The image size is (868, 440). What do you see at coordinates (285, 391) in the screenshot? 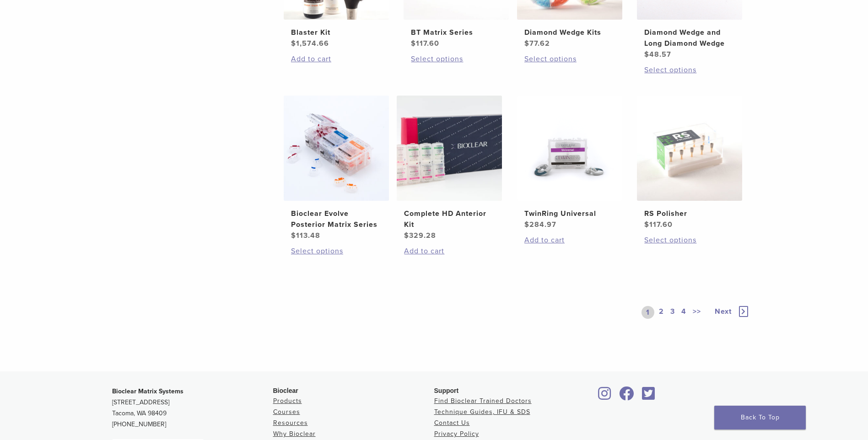
I see `span: Bioclear` at bounding box center [285, 391].